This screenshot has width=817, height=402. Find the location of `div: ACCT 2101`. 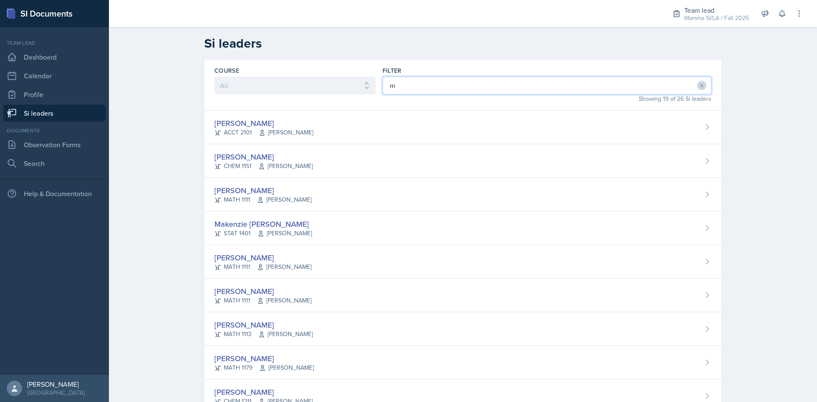

div: ACCT 2101 is located at coordinates (264, 132).